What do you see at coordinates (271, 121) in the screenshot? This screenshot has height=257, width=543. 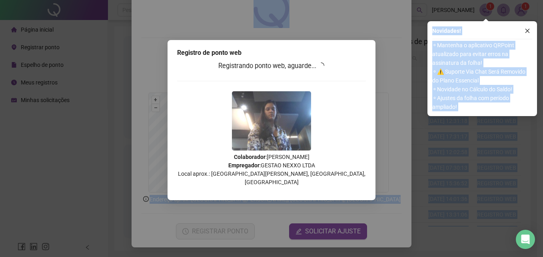 I see `img: 2Q==` at bounding box center [271, 121].